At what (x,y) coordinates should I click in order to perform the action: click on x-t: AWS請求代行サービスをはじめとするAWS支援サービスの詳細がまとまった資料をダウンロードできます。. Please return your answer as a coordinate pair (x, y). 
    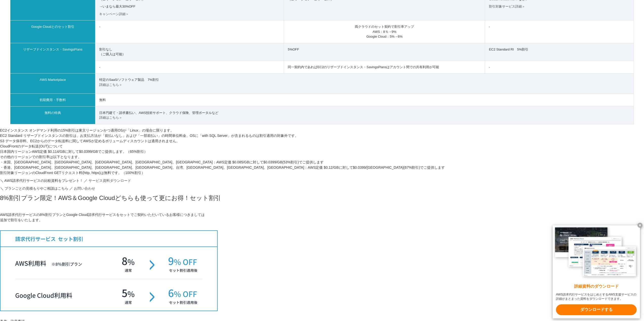
    Looking at the image, I should click on (596, 297).